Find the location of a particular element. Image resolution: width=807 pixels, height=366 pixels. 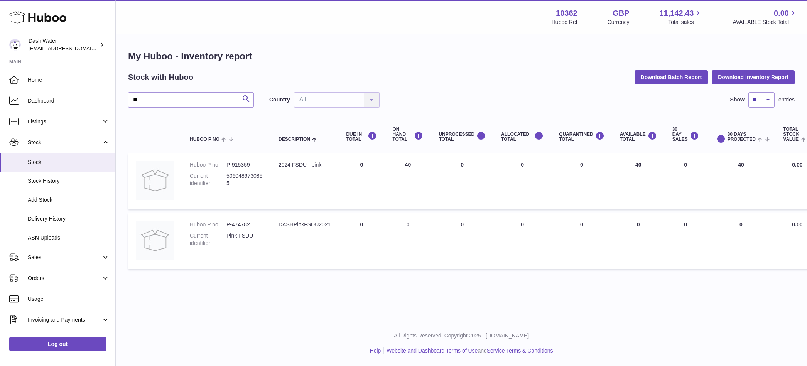

div: ALLOCATED Total is located at coordinates (522, 137).